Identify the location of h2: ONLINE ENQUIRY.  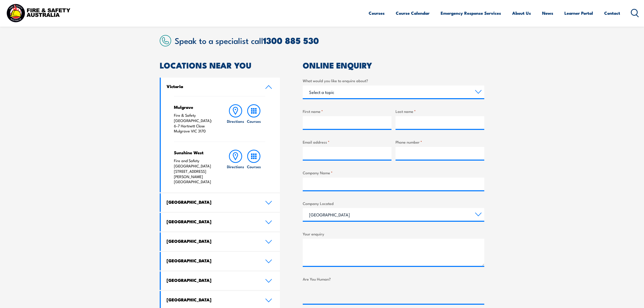
(394, 65).